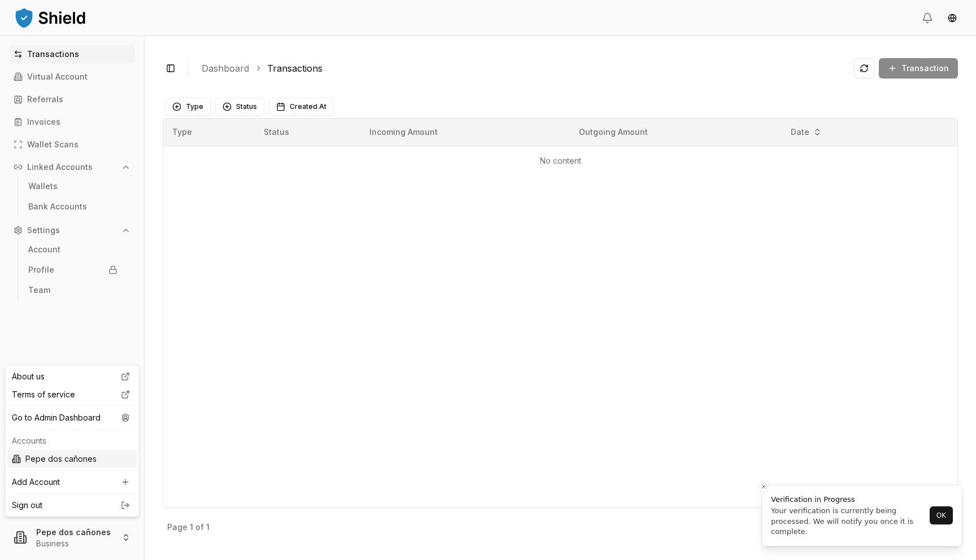 The width and height of the screenshot is (976, 560). What do you see at coordinates (72, 394) in the screenshot?
I see `div: Terms of service` at bounding box center [72, 394].